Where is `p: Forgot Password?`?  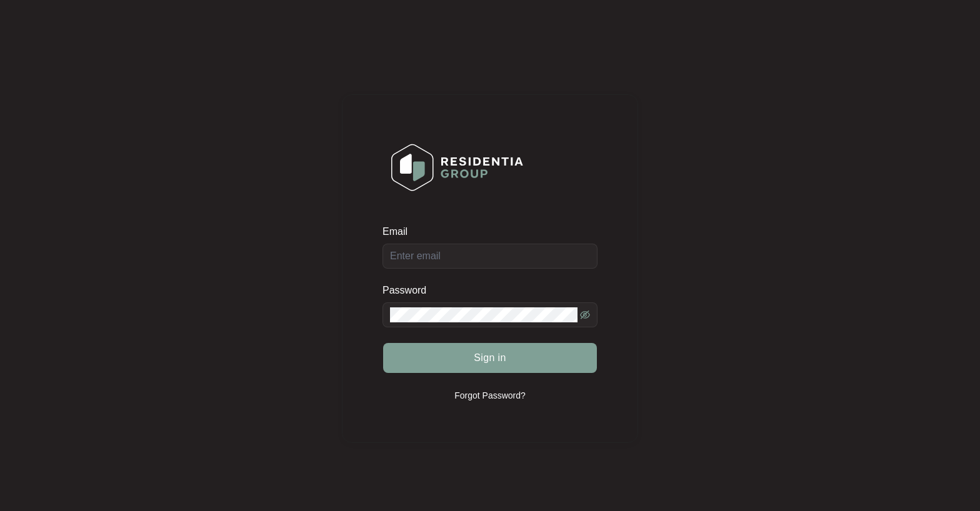
p: Forgot Password? is located at coordinates (490, 396).